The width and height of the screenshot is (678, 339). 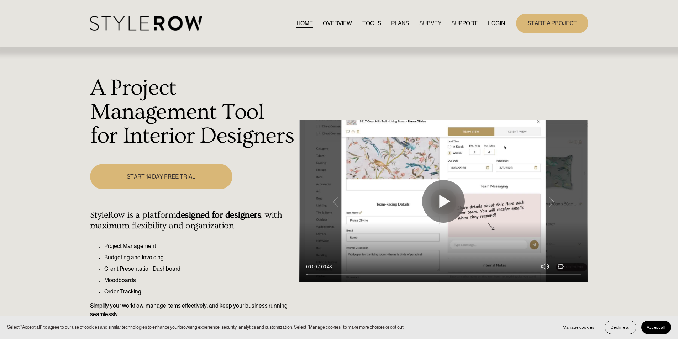 I want to click on span: Decline all, so click(x=620, y=327).